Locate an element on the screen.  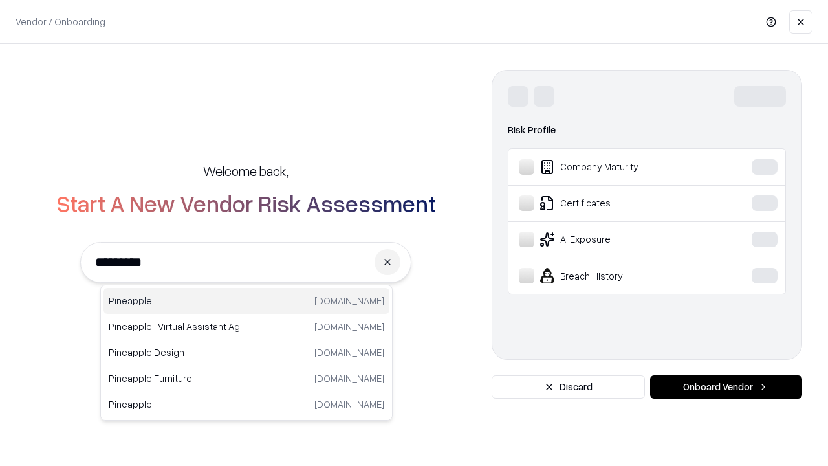
div: Breach History is located at coordinates (616, 276).